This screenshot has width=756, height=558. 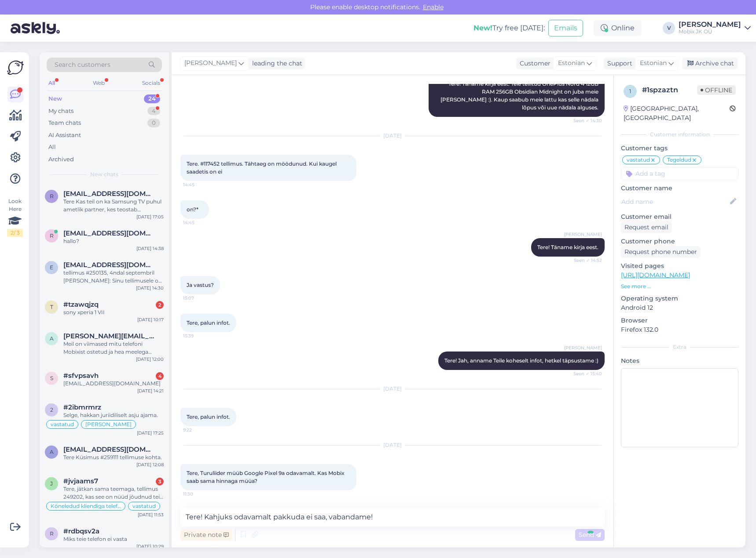 What do you see at coordinates (61, 160) in the screenshot?
I see `div: Archived` at bounding box center [61, 160].